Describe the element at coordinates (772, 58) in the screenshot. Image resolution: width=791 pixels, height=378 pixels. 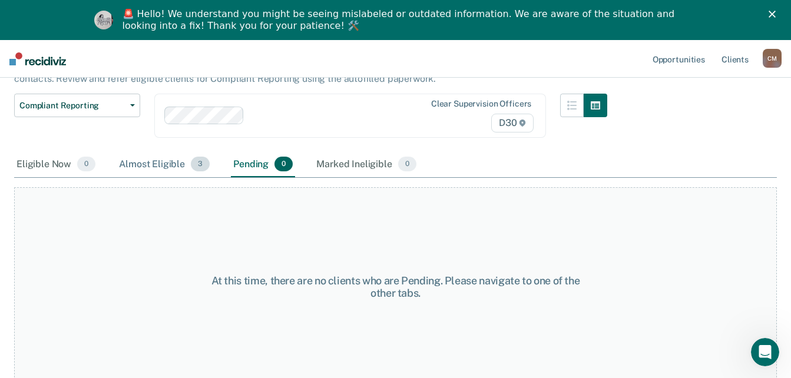
I see `button: CM` at that location.